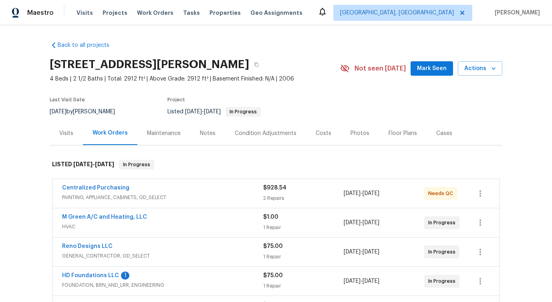 The height and width of the screenshot is (302, 552). What do you see at coordinates (164, 133) in the screenshot?
I see `div: Maintenance` at bounding box center [164, 133].